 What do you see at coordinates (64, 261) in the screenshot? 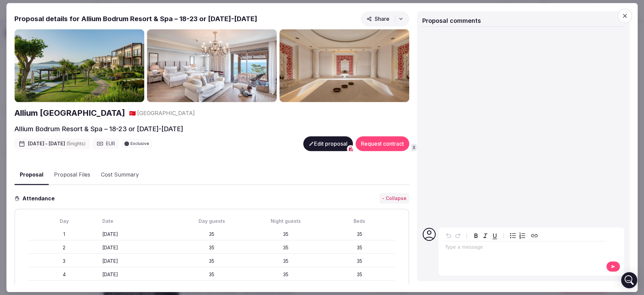
I see `div: 3` at bounding box center [64, 261].